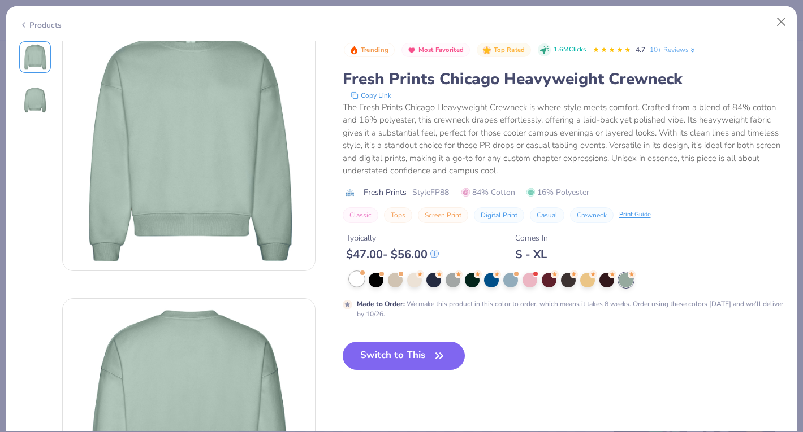 The width and height of the screenshot is (803, 432). I want to click on button: copy to clipboard, so click(371, 96).